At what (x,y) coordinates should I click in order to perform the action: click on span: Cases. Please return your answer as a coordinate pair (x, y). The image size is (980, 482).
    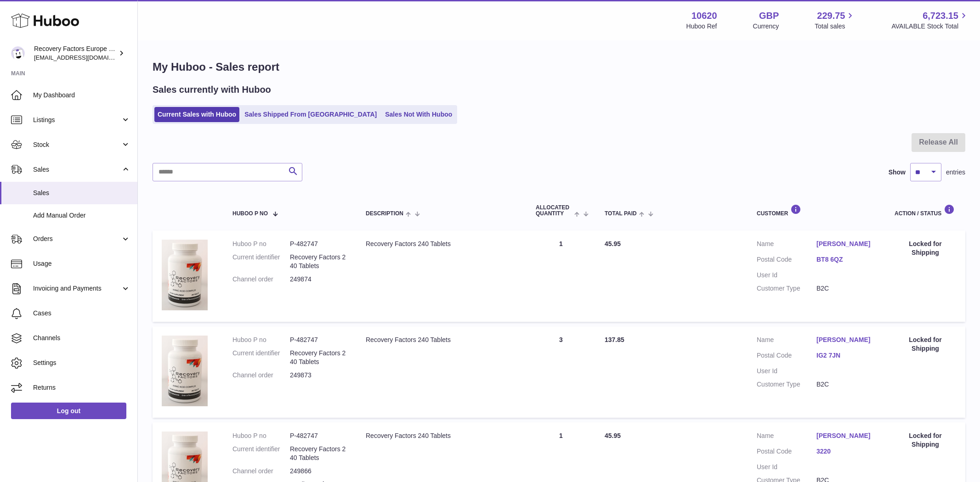
    Looking at the image, I should click on (82, 313).